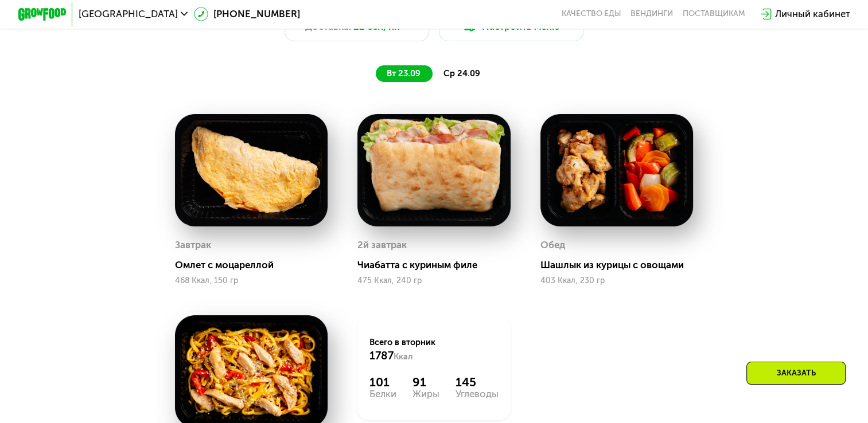 The height and width of the screenshot is (423, 868). I want to click on div: Всего в вторник, so click(434, 350).